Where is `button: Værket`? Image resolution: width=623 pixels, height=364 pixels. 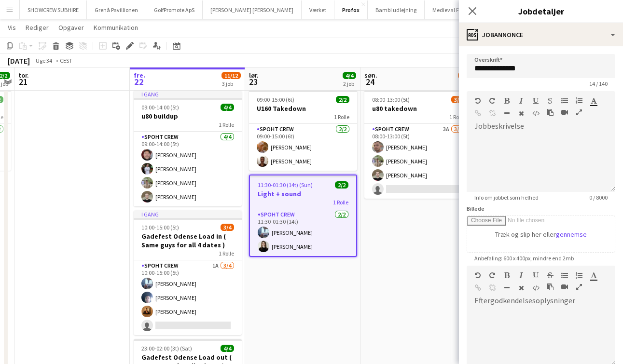 button: Værket is located at coordinates (318, 10).